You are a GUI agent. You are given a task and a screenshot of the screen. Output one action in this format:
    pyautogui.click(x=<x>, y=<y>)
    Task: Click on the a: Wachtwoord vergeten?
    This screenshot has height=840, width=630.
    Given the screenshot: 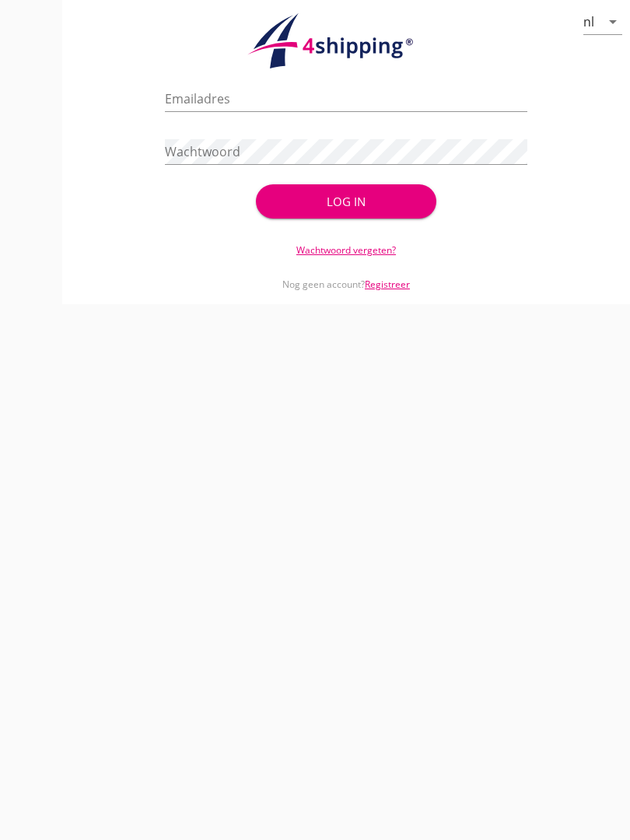 What is the action you would take?
    pyautogui.click(x=346, y=249)
    